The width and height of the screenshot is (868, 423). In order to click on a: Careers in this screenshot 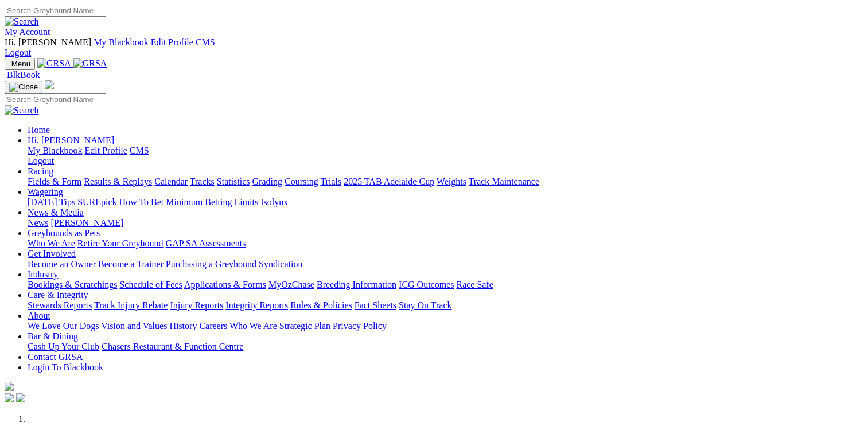, I will do `click(213, 325)`.